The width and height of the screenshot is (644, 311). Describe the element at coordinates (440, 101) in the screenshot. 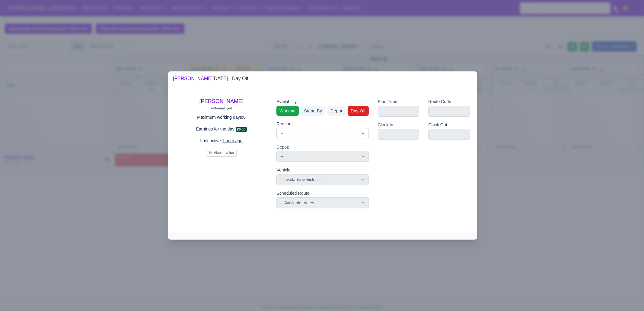

I see `label: Route Code:` at that location.